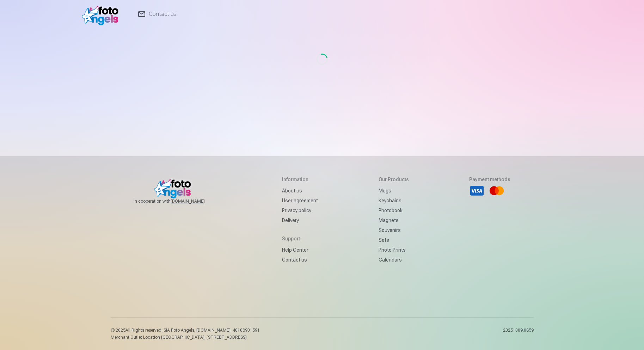  What do you see at coordinates (300, 239) in the screenshot?
I see `h5: Support` at bounding box center [300, 239].